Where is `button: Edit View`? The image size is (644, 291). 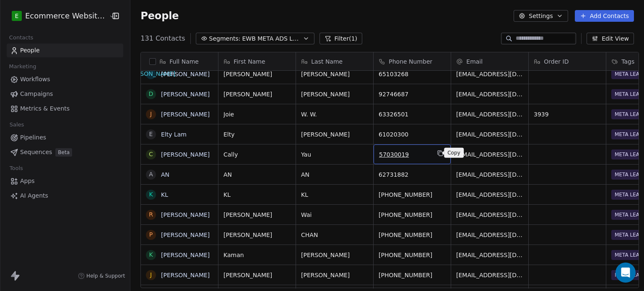
button: Edit View is located at coordinates (610, 39).